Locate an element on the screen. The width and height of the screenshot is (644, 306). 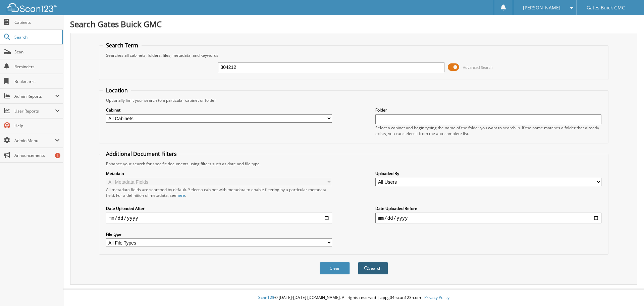
a: here is located at coordinates (181, 195).